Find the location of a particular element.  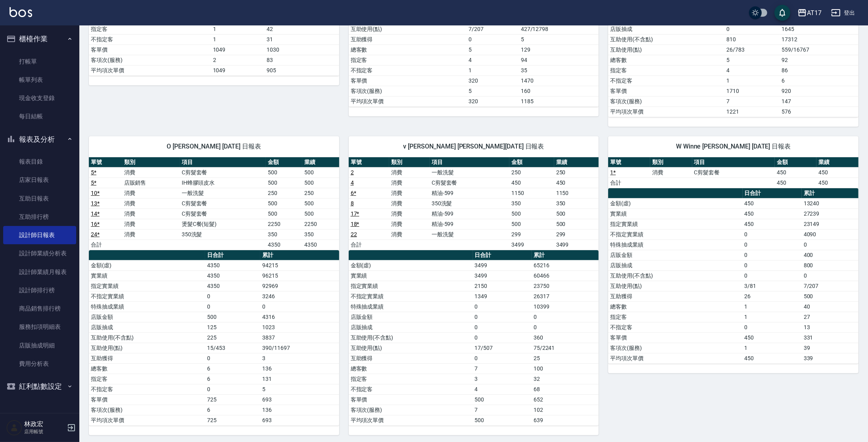

button: AT17 is located at coordinates (810, 13).